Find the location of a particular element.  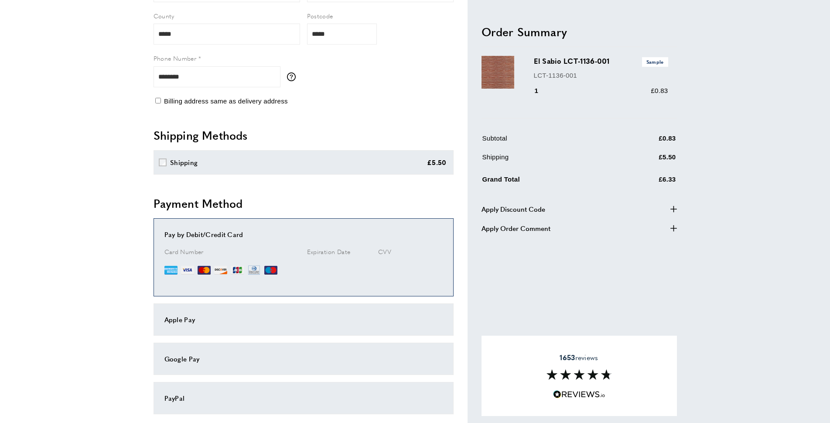

button: More information is located at coordinates (294, 77).